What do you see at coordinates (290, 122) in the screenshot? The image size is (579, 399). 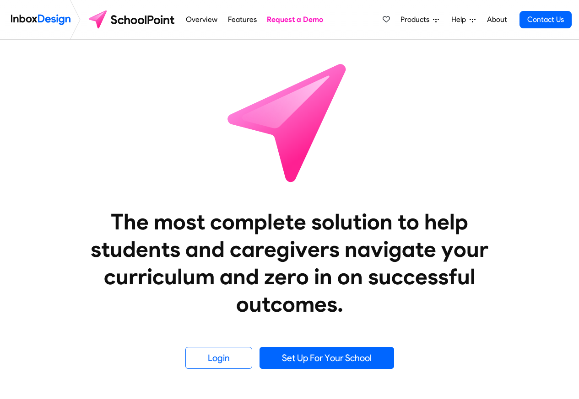 I see `img: icon_schoolpoint.svg` at bounding box center [290, 122].